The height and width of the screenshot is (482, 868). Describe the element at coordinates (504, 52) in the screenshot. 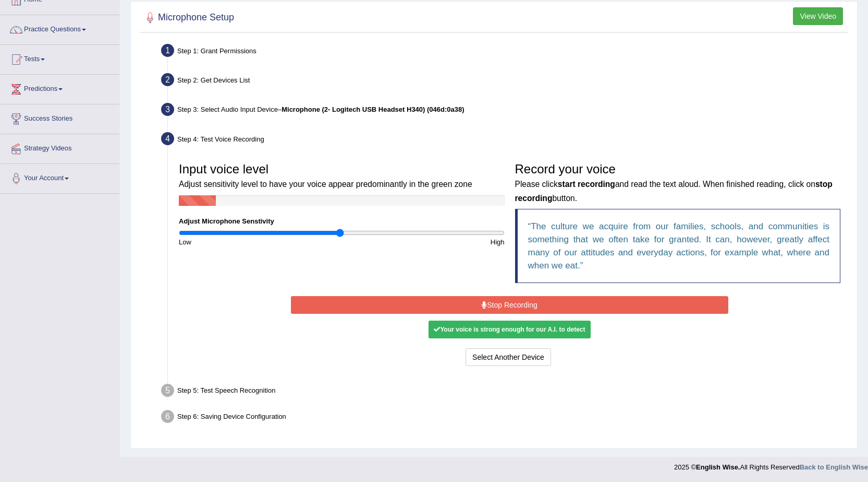

I see `div: Step 1: Grant Permissions` at that location.